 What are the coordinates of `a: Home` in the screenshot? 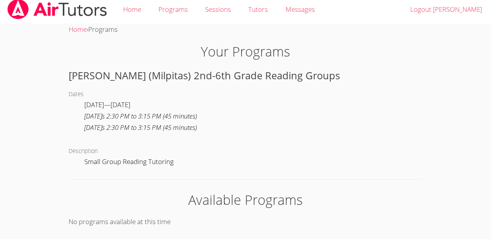 It's located at (78, 29).